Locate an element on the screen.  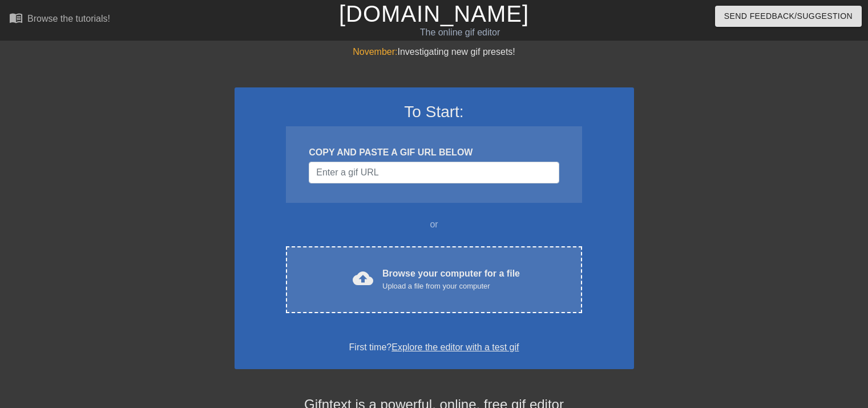
div: Investigating new gif presets! is located at coordinates (434, 52).